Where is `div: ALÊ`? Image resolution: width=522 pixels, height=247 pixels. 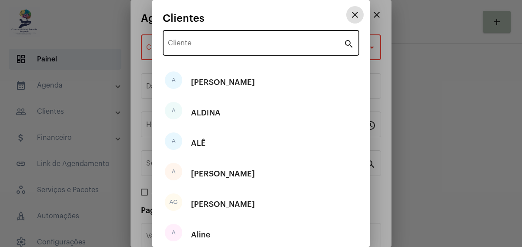
div: ALÊ is located at coordinates (198, 143).